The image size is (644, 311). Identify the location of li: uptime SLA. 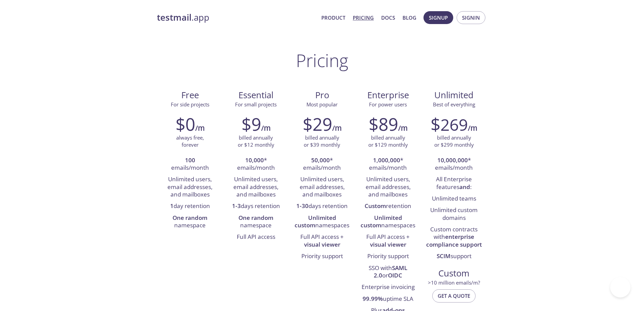
(388, 299).